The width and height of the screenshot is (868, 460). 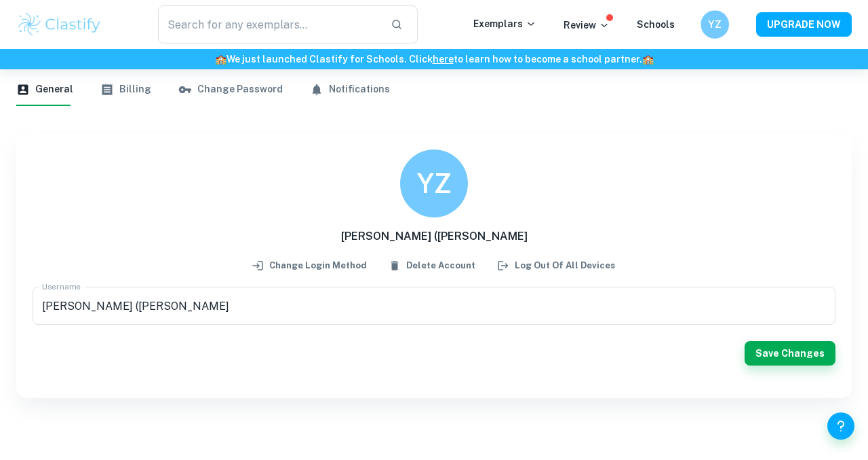 I want to click on button: Billing, so click(x=126, y=89).